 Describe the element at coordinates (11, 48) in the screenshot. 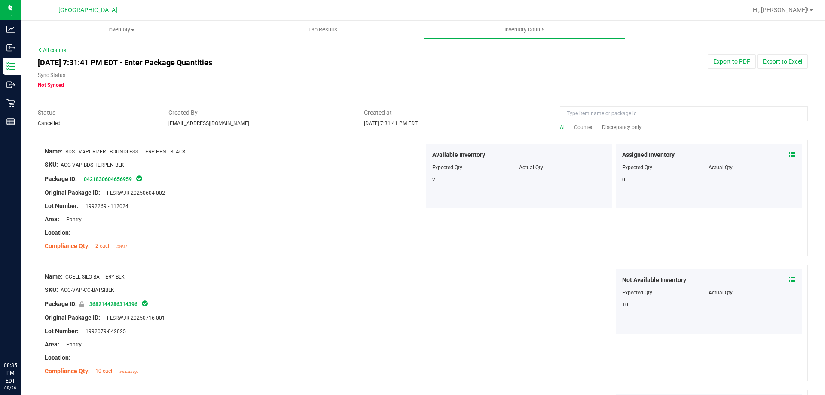

I see `inline-svg: Inbound` at that location.